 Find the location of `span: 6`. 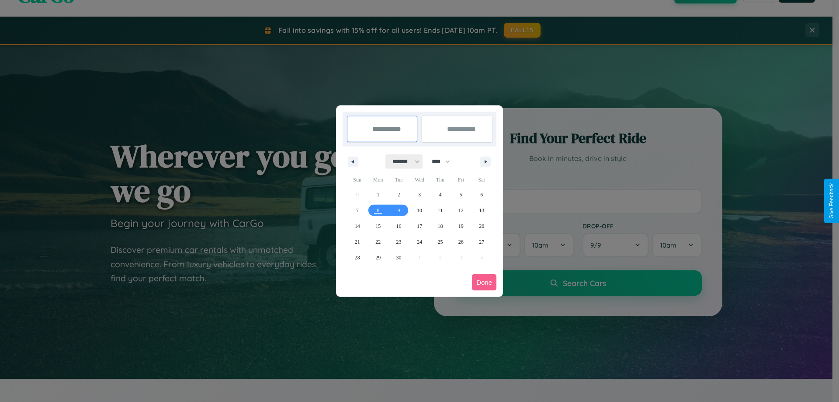

span: 6 is located at coordinates (482, 194).